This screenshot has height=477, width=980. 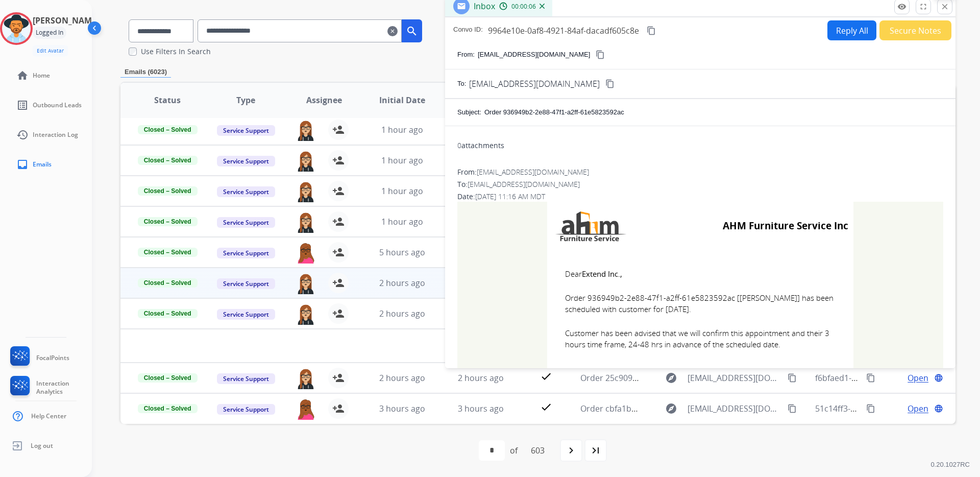 I want to click on span: Order cbfa1ba6-7596-41cf-ad5e-c5d17cb17e35, so click(x=669, y=409).